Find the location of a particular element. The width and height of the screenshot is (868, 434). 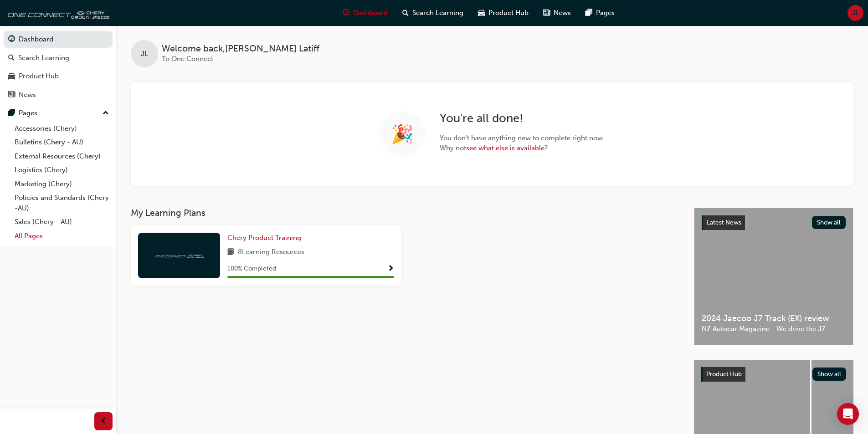

a: pages-iconPages is located at coordinates (600, 13).